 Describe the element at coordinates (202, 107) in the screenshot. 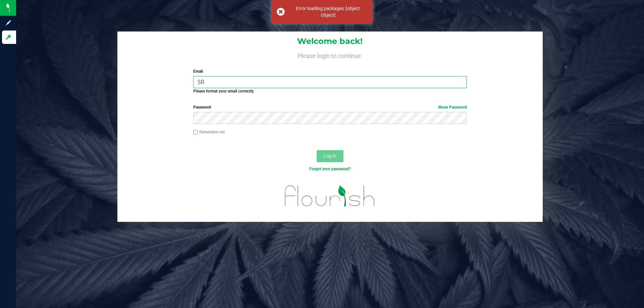

I see `span: Password` at that location.